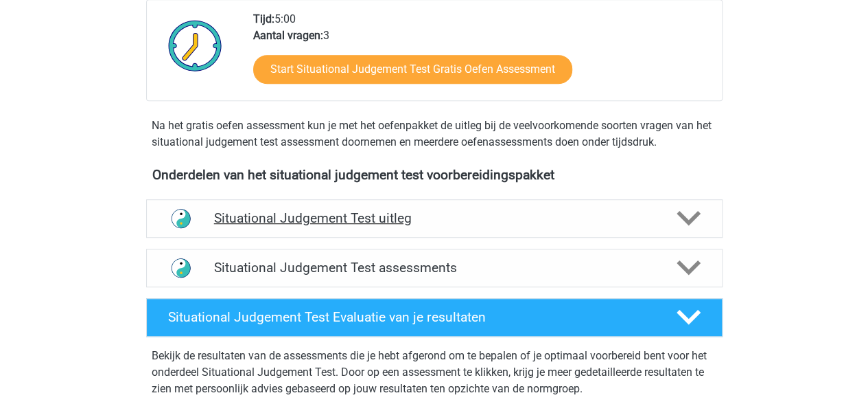 The image size is (868, 402). I want to click on img: situational judgement test assessments, so click(181, 268).